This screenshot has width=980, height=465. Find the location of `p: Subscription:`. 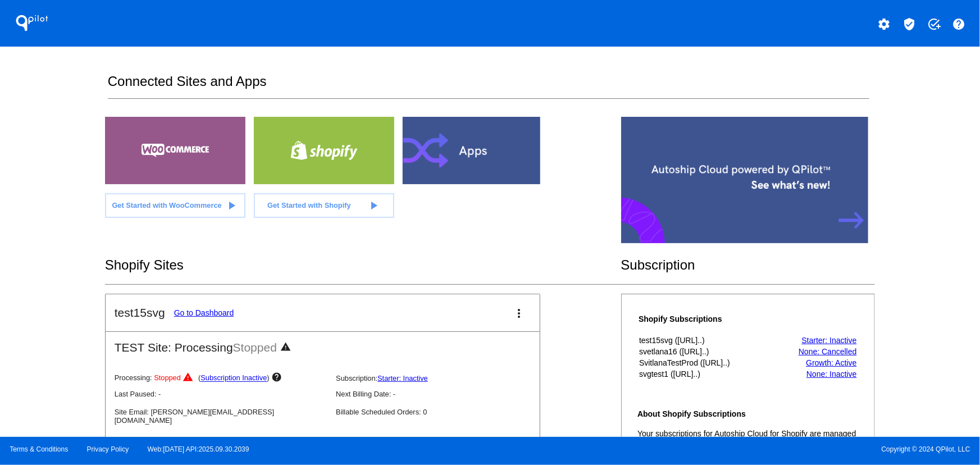

p: Subscription: is located at coordinates (442, 378).